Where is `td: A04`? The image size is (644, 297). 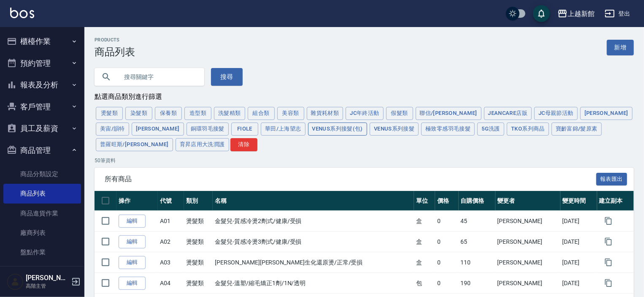
td: A04 is located at coordinates (171, 283).